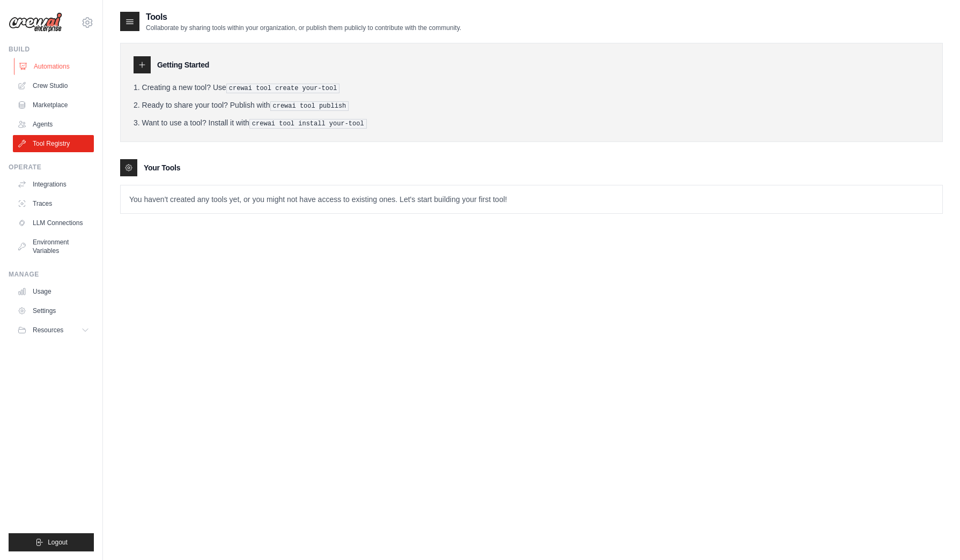 This screenshot has width=960, height=560. I want to click on span: Resources, so click(47, 330).